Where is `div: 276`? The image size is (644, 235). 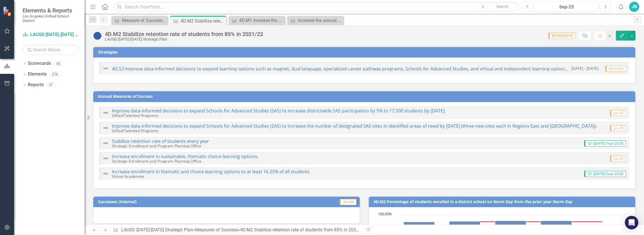
div: 276 is located at coordinates (55, 74).